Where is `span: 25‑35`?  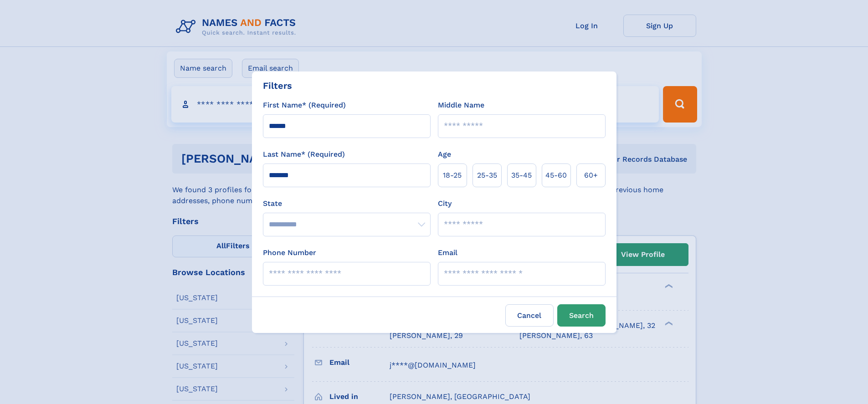 span: 25‑35 is located at coordinates (487, 175).